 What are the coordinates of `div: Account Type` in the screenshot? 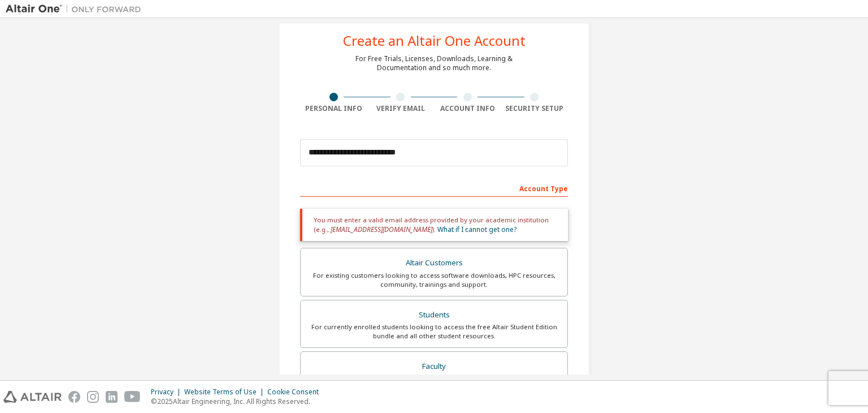 It's located at (434, 188).